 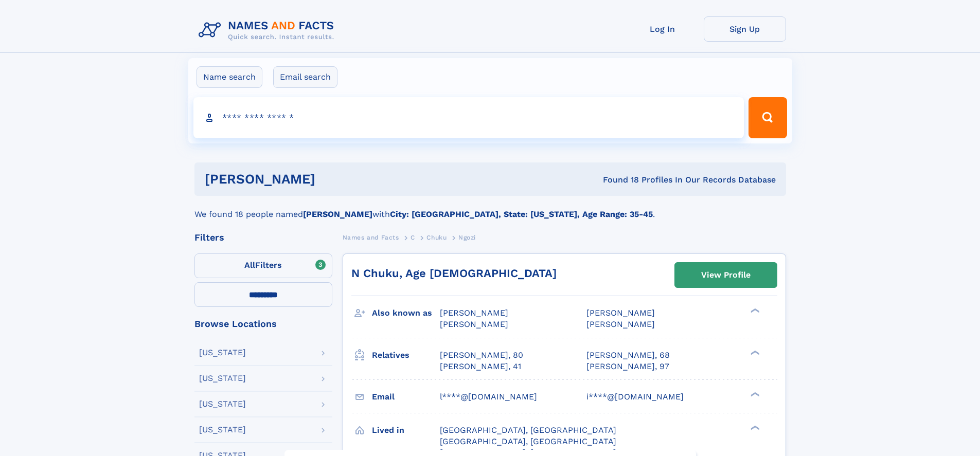 I want to click on span: Chuku, so click(x=437, y=237).